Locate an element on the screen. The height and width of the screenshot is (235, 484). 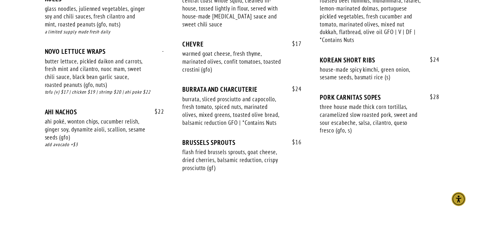
span: 16 is located at coordinates (294, 142).